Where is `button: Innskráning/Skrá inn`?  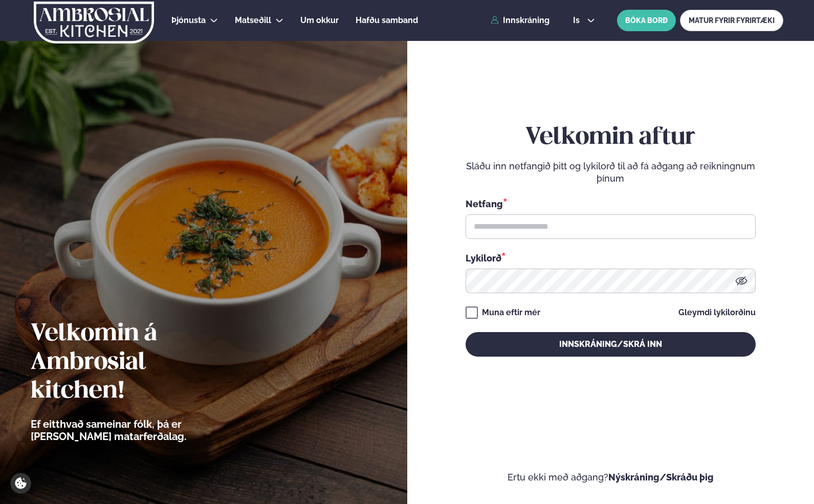 button: Innskráning/Skrá inn is located at coordinates (611, 345).